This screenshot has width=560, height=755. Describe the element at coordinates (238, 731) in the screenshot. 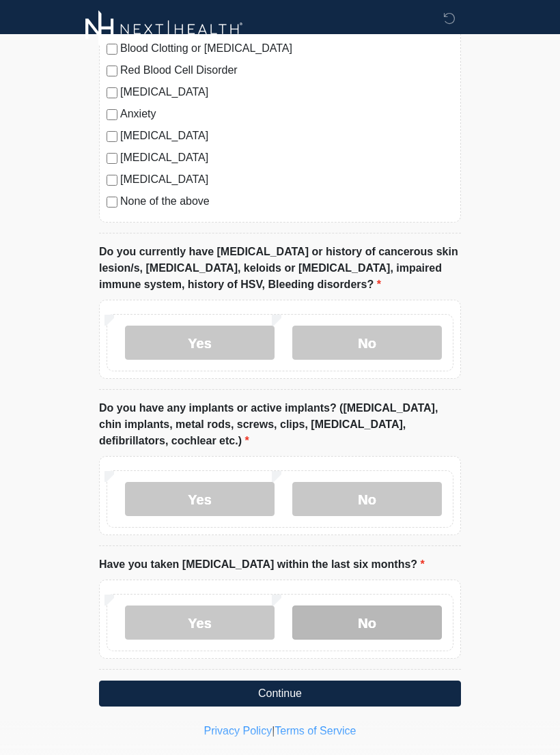

I see `a: Privacy Policy` at that location.